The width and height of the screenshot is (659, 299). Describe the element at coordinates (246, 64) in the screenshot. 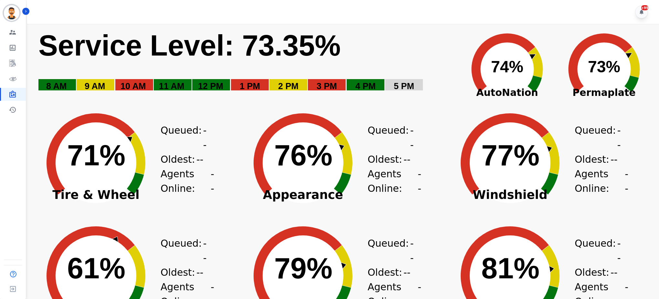

I see `svg: Service Level: 0%` at that location.